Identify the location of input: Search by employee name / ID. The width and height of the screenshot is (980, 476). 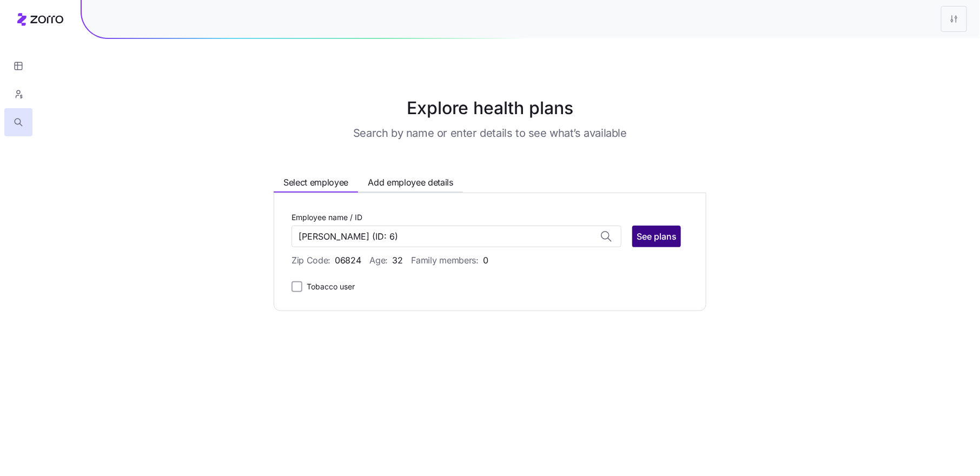
(456, 236).